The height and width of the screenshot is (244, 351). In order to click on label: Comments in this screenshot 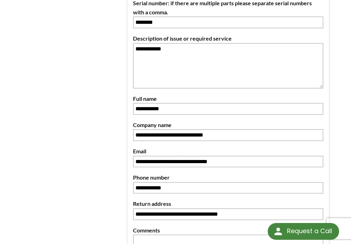, I will do `click(228, 230)`.